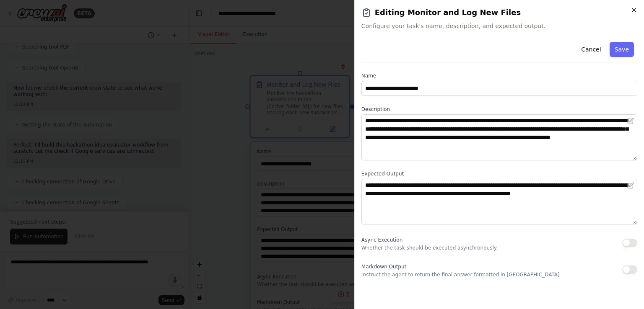 Image resolution: width=644 pixels, height=309 pixels. What do you see at coordinates (622, 49) in the screenshot?
I see `button: Save` at bounding box center [622, 49].